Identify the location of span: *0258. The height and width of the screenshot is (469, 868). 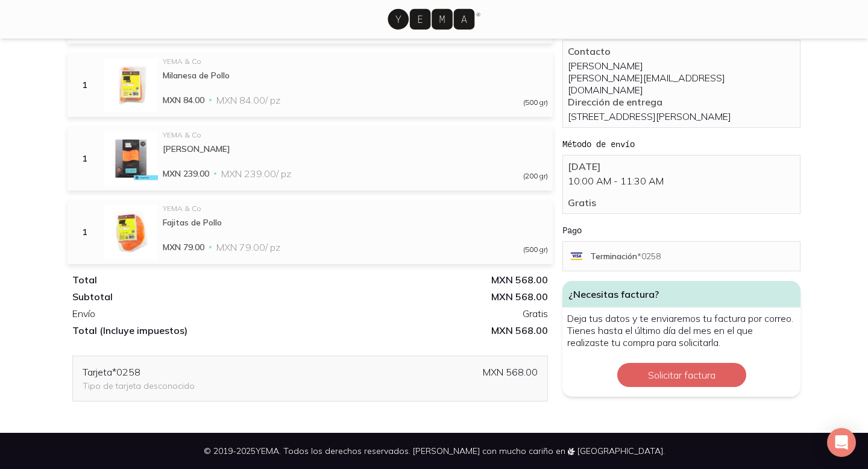
(126, 372).